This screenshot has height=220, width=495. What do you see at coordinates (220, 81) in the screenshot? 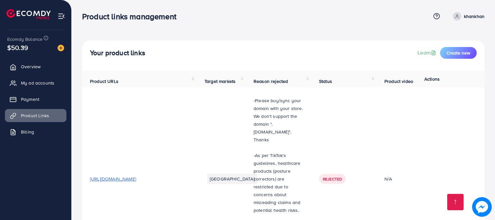
I see `span: Target markets` at bounding box center [220, 81].